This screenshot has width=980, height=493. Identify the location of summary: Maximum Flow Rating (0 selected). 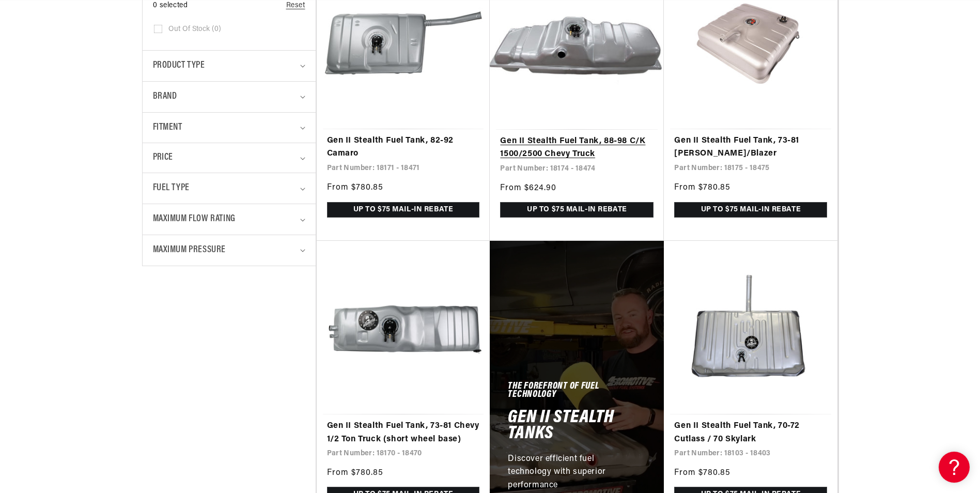
(229, 219).